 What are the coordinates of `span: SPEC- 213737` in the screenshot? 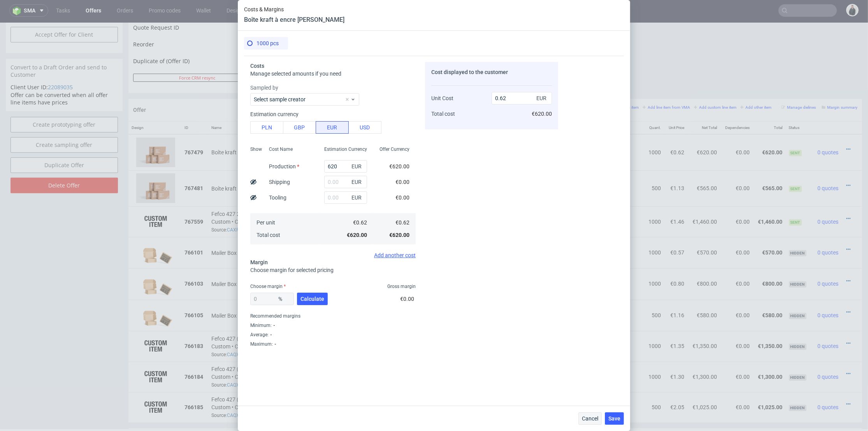 It's located at (416, 293).